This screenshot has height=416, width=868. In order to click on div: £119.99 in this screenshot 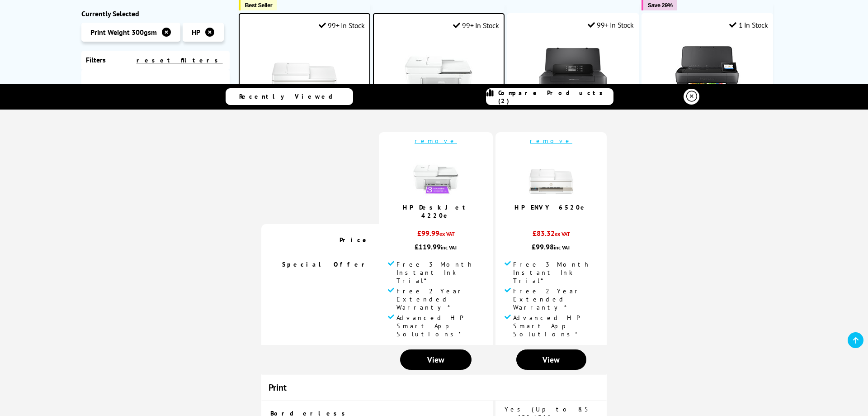, I will do `click(436, 246)`.